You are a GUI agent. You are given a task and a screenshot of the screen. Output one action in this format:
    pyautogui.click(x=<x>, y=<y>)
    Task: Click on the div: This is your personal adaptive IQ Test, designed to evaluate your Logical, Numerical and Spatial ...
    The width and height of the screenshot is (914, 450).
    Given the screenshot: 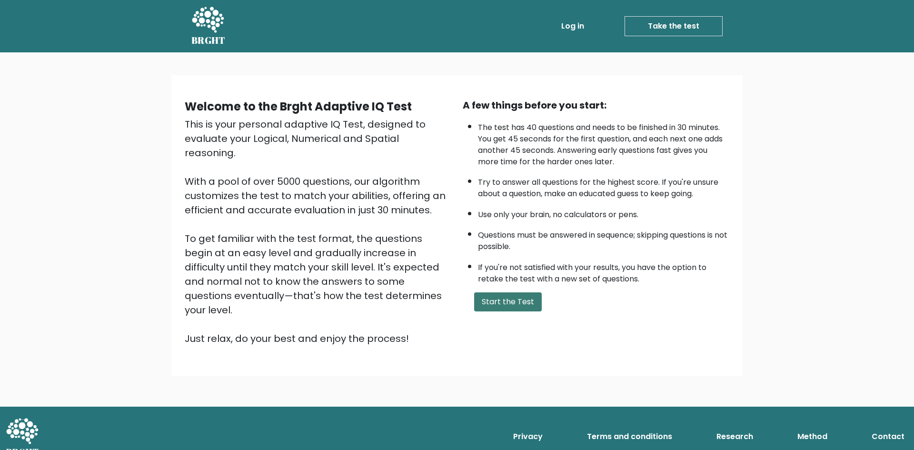 What is the action you would take?
    pyautogui.click(x=318, y=231)
    